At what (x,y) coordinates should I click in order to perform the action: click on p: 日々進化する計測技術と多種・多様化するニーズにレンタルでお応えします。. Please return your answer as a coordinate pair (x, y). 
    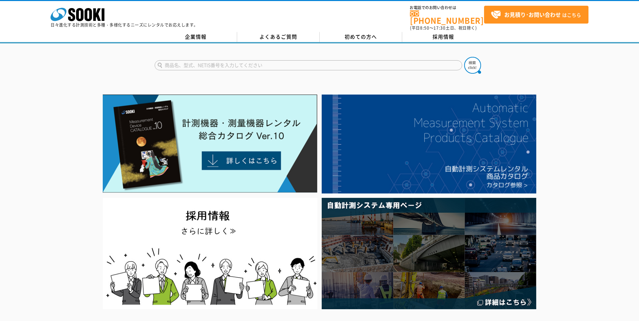
    Looking at the image, I should click on (124, 25).